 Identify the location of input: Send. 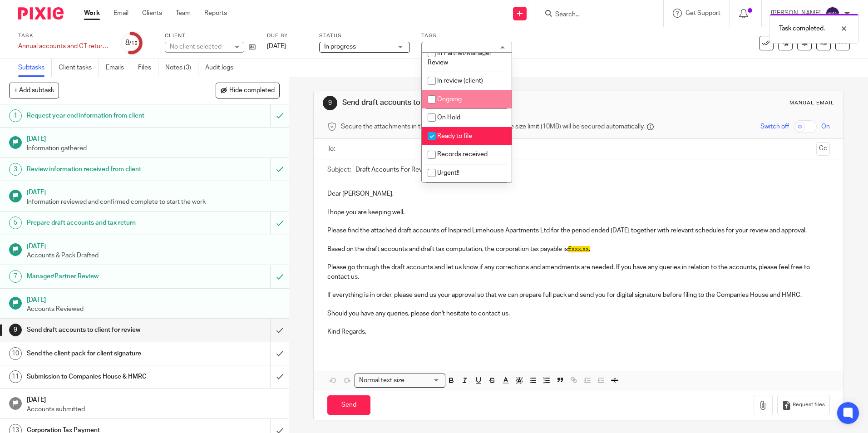
(349, 405).